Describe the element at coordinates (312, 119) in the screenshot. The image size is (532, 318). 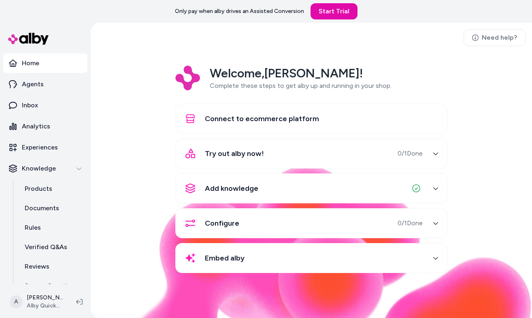
I see `button: Connect to ecommerce platform` at that location.